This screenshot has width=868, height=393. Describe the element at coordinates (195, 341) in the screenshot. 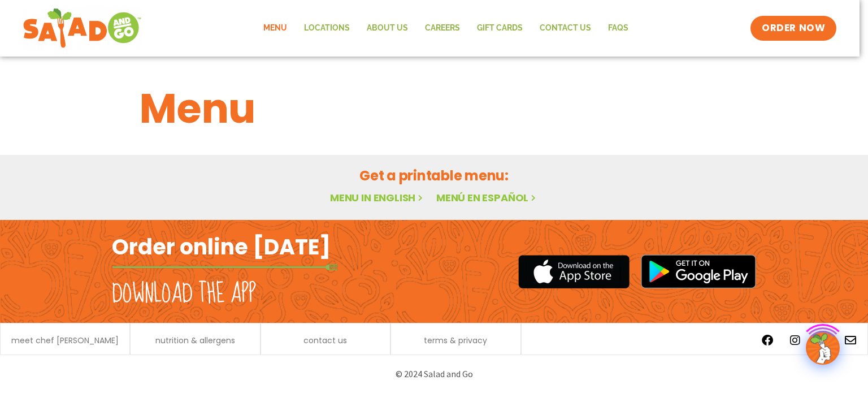

I see `a: nutrition & allergens` at that location.